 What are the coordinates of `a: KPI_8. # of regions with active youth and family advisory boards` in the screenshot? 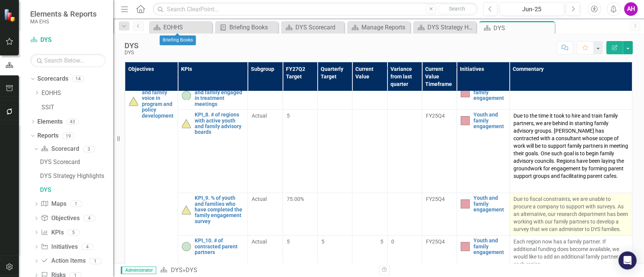 It's located at (219, 124).